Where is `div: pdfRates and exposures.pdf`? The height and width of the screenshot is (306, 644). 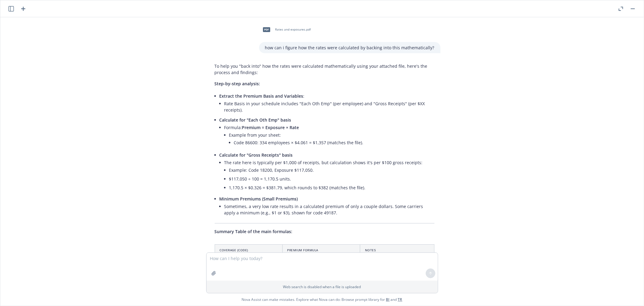
div: pdfRates and exposures.pdf is located at coordinates (285, 30).